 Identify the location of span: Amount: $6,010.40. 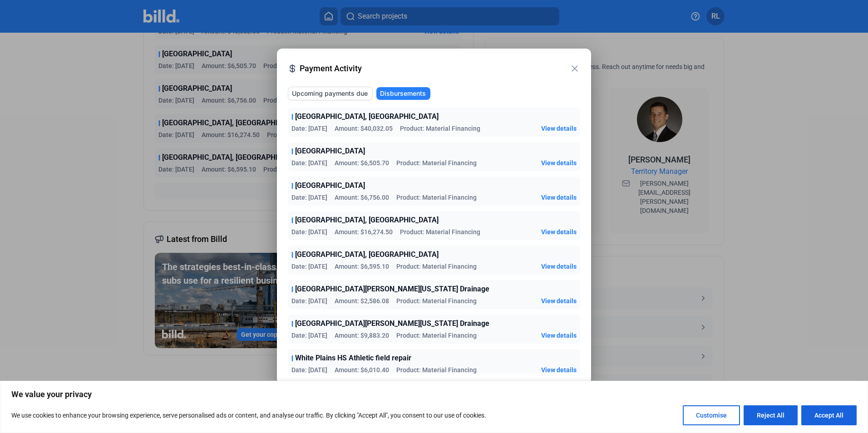
(362, 370).